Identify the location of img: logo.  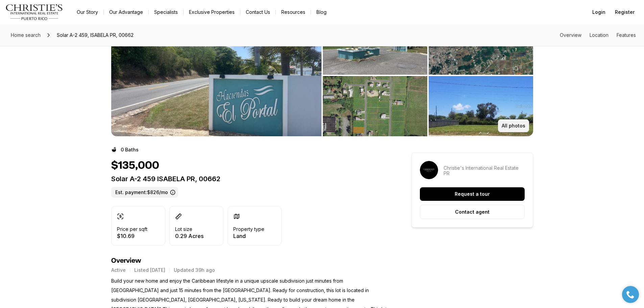
(34, 12).